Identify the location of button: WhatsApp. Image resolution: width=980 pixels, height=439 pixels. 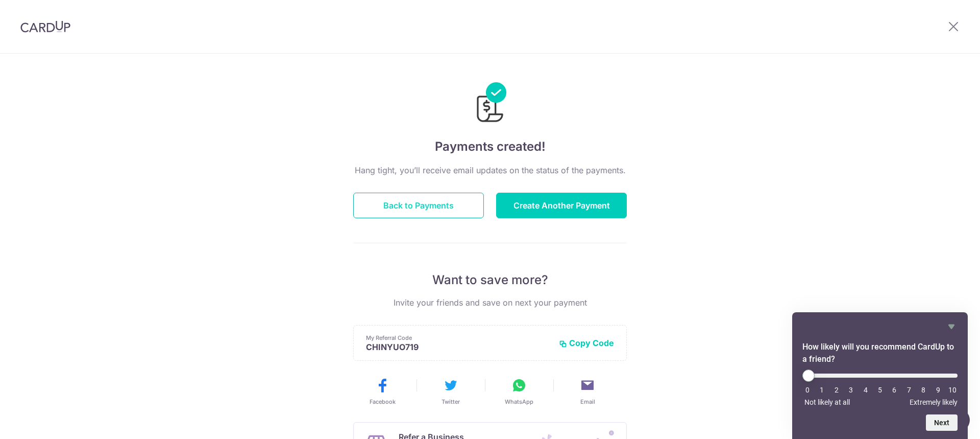
(519, 391).